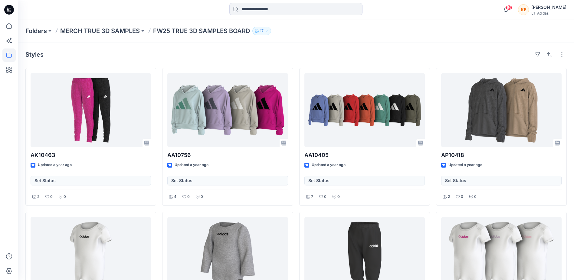  Describe the element at coordinates (202, 31) in the screenshot. I see `p: FW25 TRUE 3D SAMPLES BOARD` at that location.